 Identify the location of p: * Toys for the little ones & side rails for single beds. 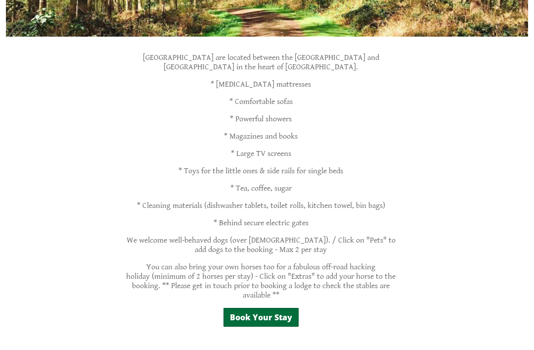
(261, 171).